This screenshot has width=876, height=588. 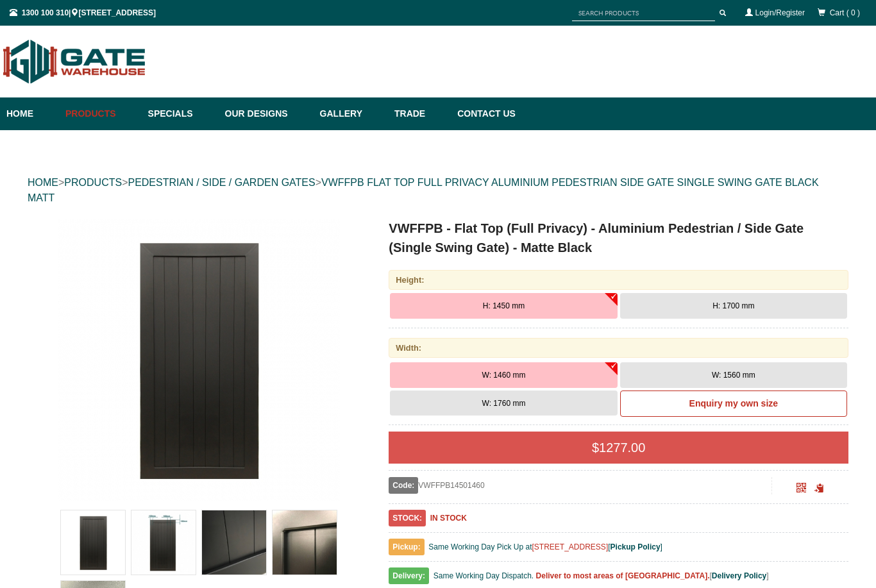 I want to click on span: 1277.00, so click(x=622, y=447).